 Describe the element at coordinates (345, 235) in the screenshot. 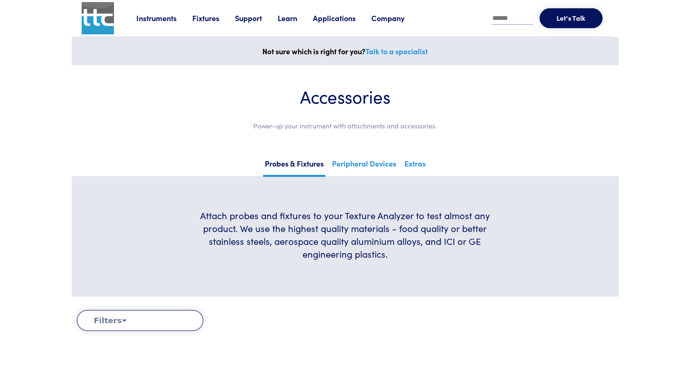

I see `h6: Attach probes and fixtures to your Texture Analyzer to test almost any product. We use the highes...` at that location.